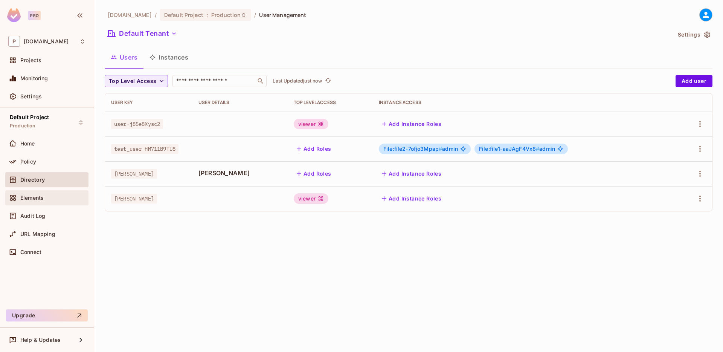  What do you see at coordinates (32, 180) in the screenshot?
I see `span: Directory` at bounding box center [32, 180].